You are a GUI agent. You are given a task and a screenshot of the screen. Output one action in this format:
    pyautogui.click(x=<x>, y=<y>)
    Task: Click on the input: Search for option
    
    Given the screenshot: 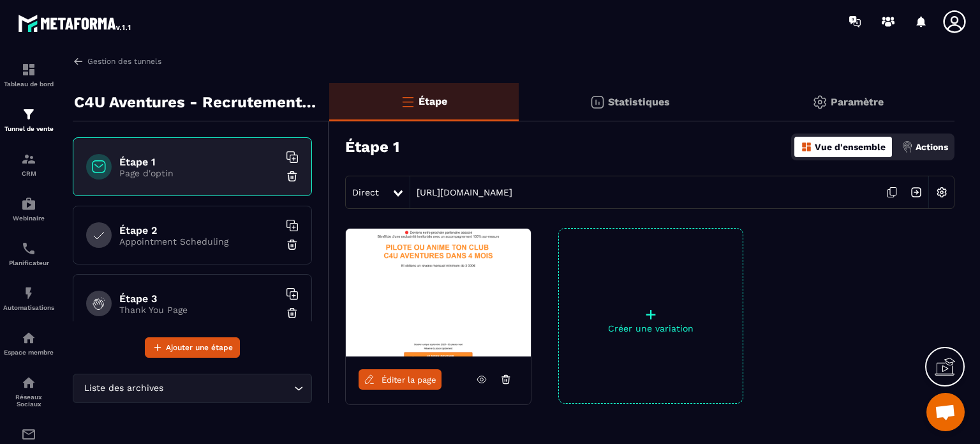 What is the action you would take?
    pyautogui.click(x=229, y=388)
    